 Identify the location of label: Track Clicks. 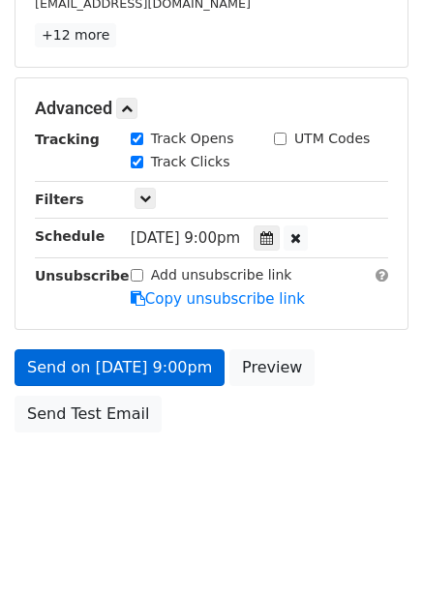
(191, 162).